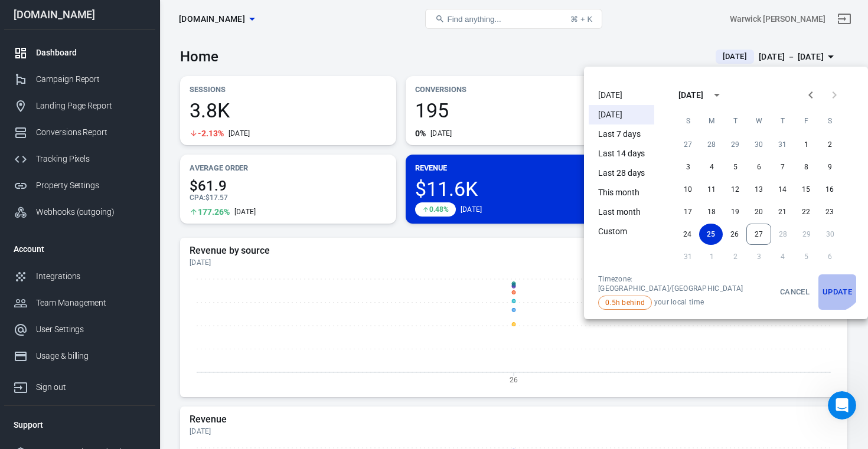 Image resolution: width=868 pixels, height=449 pixels. I want to click on button: 29, so click(735, 145).